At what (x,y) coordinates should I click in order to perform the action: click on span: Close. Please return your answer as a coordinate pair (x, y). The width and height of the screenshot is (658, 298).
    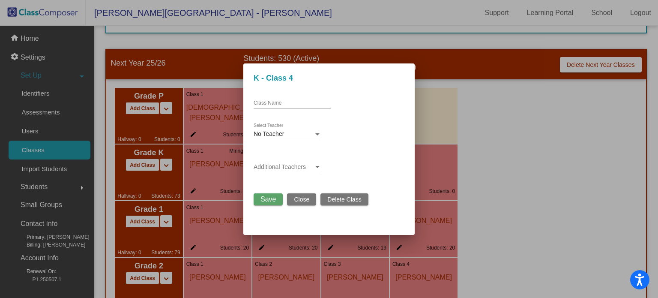
    Looking at the image, I should click on (301, 199).